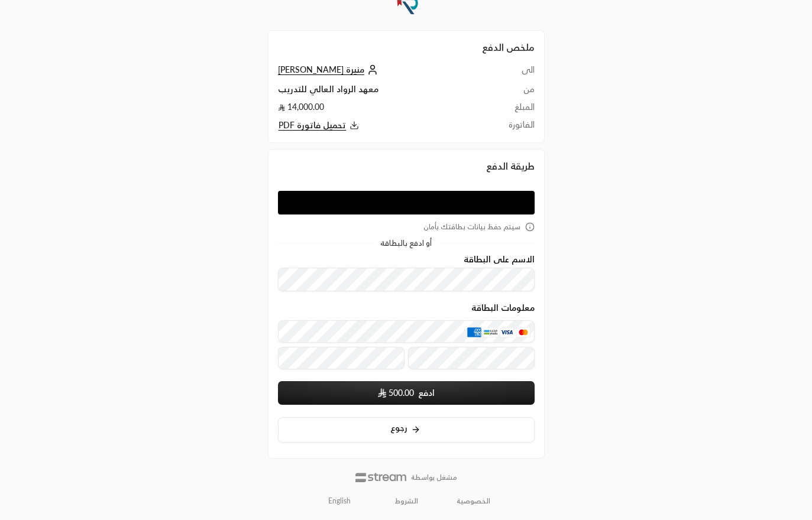  I want to click on a: الشروط, so click(406, 501).